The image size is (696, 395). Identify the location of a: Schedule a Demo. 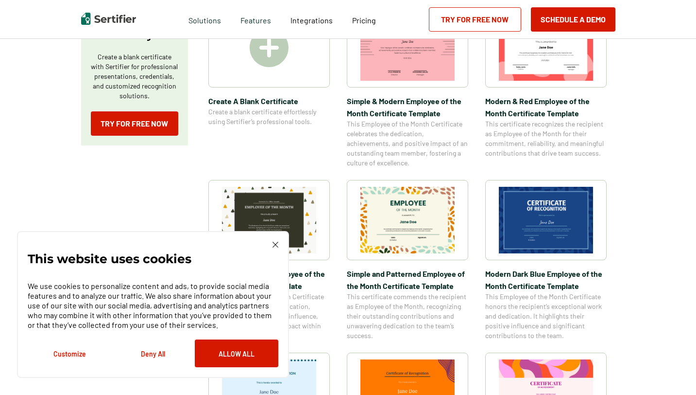
(573, 19).